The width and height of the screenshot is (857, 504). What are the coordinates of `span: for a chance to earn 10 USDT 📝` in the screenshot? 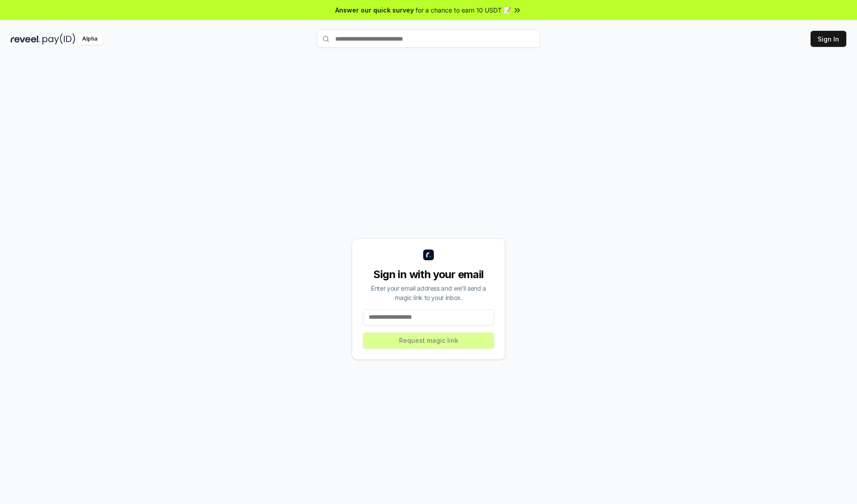 It's located at (463, 9).